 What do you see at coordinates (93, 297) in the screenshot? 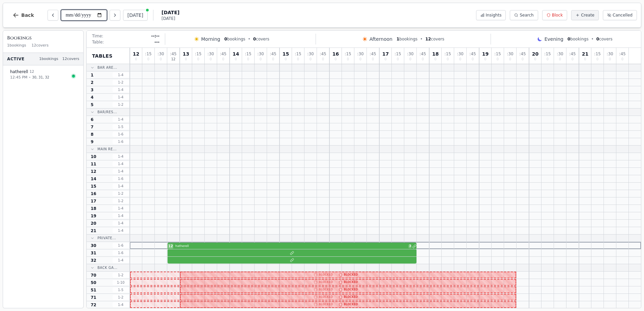
I see `span: 71` at bounding box center [93, 297].